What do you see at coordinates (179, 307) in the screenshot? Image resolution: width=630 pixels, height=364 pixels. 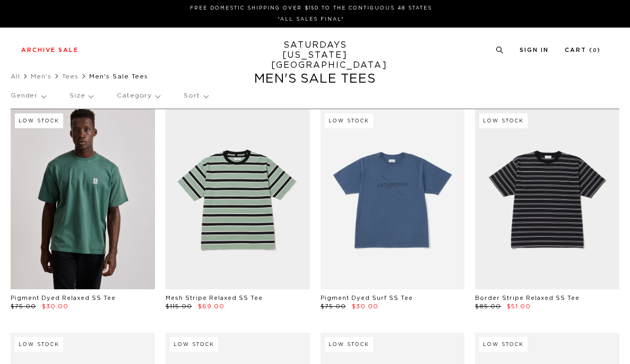 I see `span: $115.00` at bounding box center [179, 307].